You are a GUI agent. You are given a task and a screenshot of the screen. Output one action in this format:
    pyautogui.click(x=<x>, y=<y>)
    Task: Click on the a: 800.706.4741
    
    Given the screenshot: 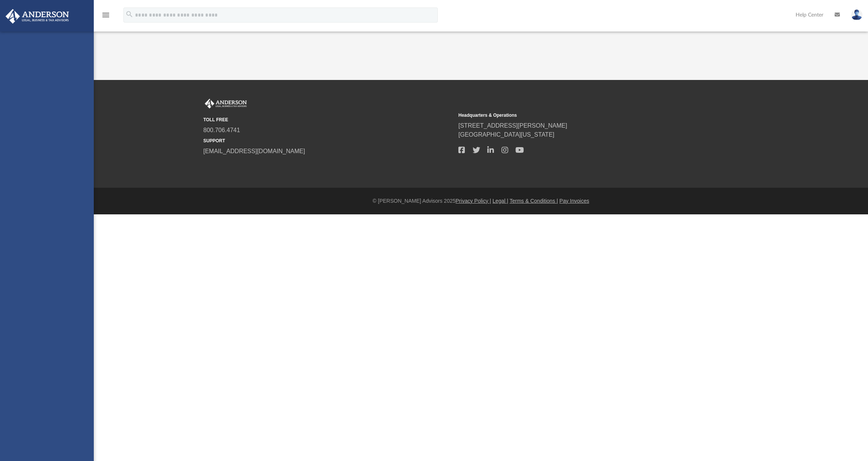 What is the action you would take?
    pyautogui.click(x=222, y=130)
    